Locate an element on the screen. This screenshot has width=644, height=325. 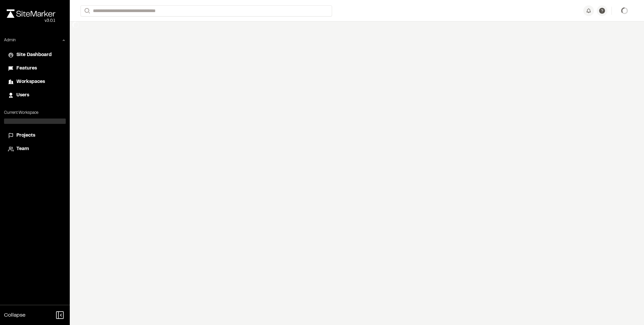
span: Workspaces is located at coordinates (30, 82).